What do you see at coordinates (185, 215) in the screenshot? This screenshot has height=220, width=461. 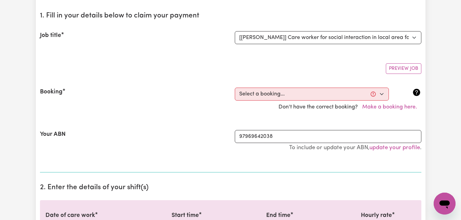 I see `label: Start time` at bounding box center [185, 215].